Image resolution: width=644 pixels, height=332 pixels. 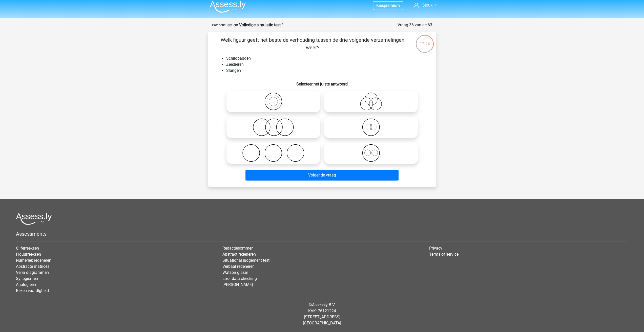 I want to click on h6: Selecteer het juiste antwoord, so click(x=322, y=82).